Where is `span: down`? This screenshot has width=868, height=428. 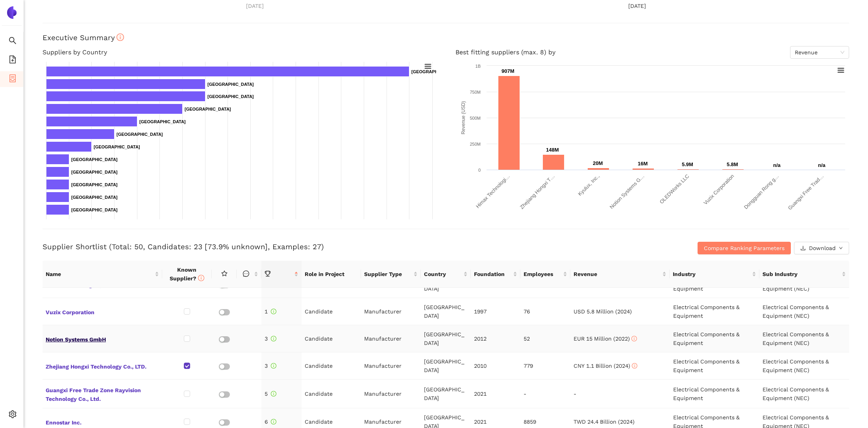 span: down is located at coordinates (841, 249).